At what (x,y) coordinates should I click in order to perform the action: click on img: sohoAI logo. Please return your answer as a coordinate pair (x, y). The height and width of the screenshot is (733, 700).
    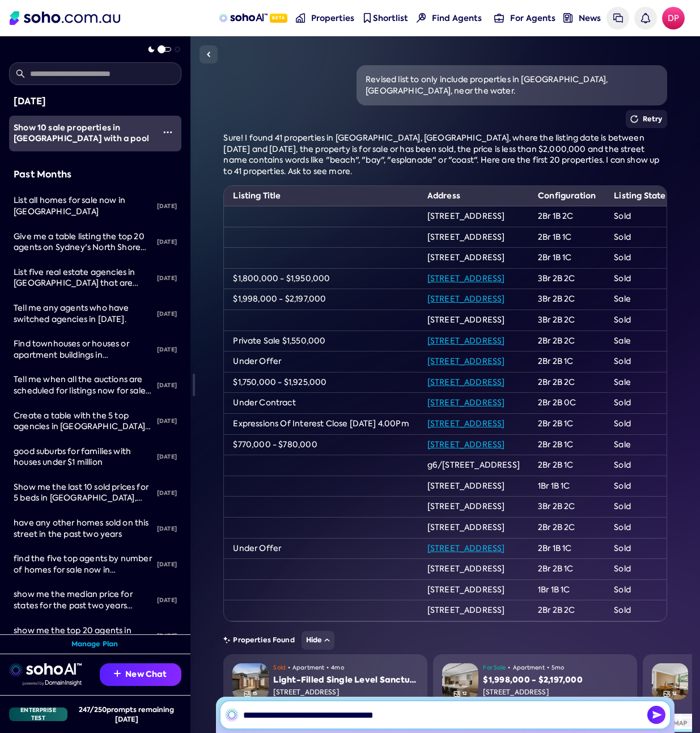
    Looking at the image, I should click on (242, 18).